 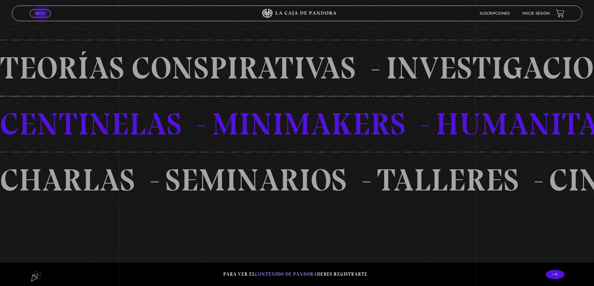 I want to click on p: Para ver el debes registrarte, so click(x=295, y=274).